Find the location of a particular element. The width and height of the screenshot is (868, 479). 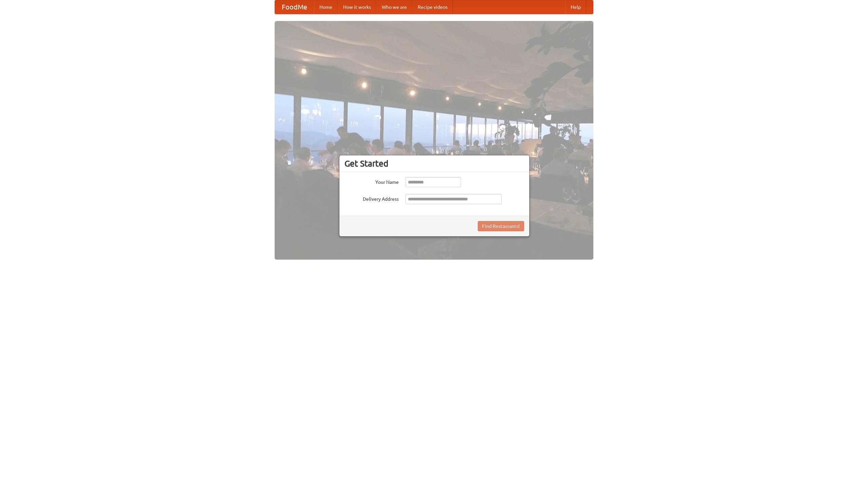

a: How it works is located at coordinates (357, 7).